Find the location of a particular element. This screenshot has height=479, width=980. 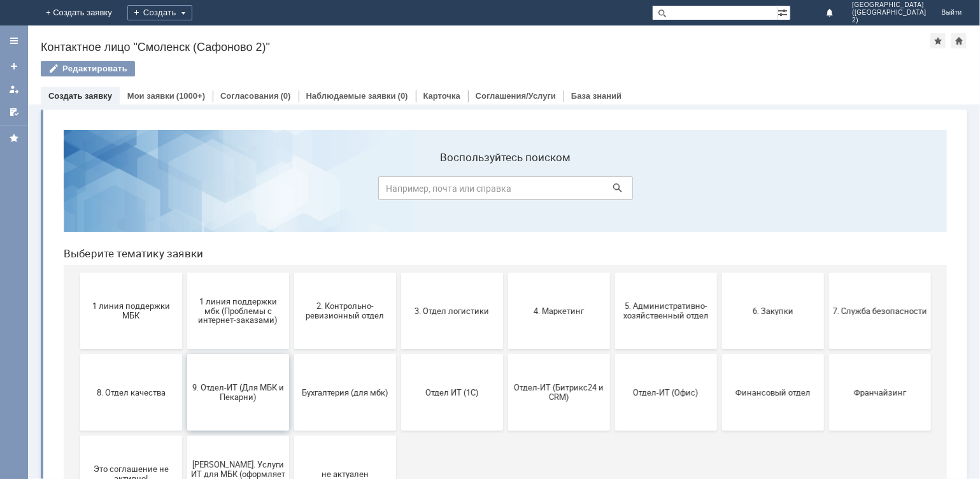

button: 8. Отдел качества is located at coordinates (78, 273).